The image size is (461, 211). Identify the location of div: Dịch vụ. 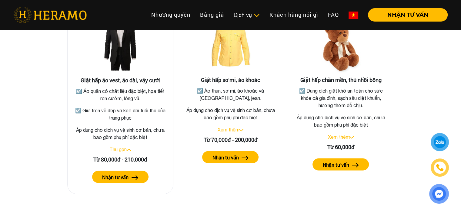
(247, 15).